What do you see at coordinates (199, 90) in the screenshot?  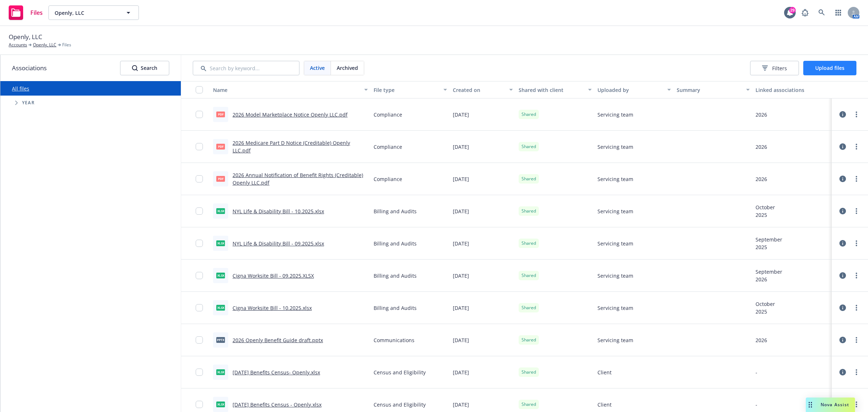 I see `input: Select all` at bounding box center [199, 90].